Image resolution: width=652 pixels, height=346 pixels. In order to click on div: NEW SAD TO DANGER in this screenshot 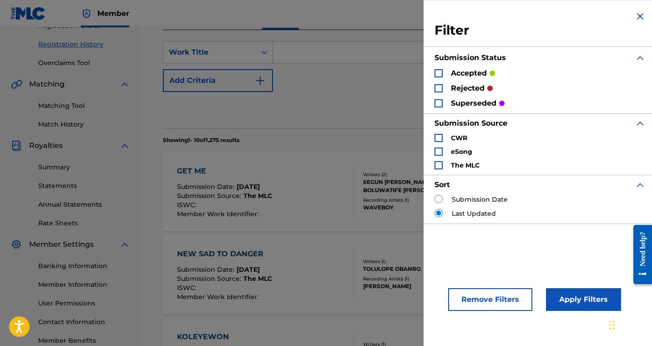, I will do `click(224, 254)`.